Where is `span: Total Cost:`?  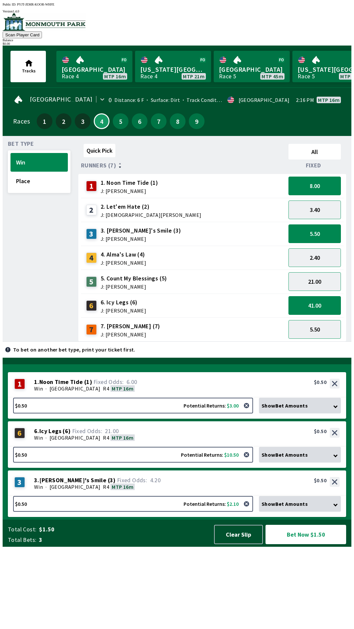
span: Total Cost: is located at coordinates (22, 530).